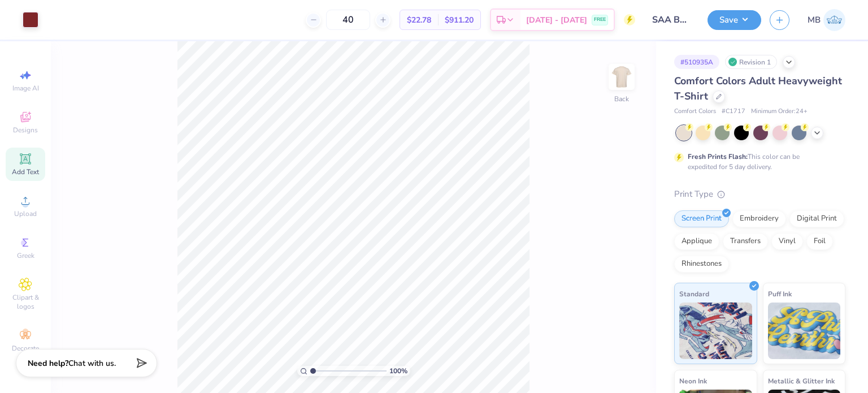 Image resolution: width=868 pixels, height=393 pixels. What do you see at coordinates (745, 241) in the screenshot?
I see `div: Transfers` at bounding box center [745, 241].